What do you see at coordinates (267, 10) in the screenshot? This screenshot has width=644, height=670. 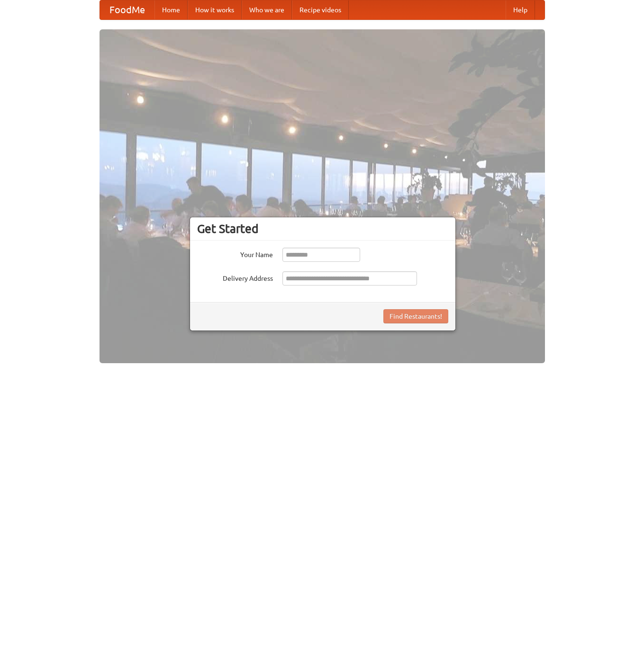 I see `a: Who we are` at bounding box center [267, 10].